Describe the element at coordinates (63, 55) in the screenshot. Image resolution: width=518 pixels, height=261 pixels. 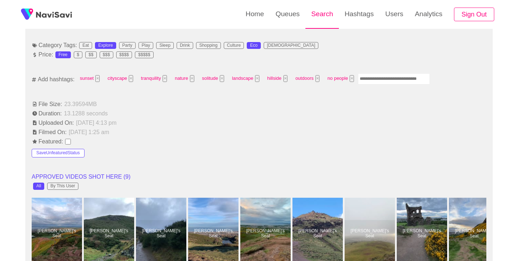
I see `div: Free` at that location.